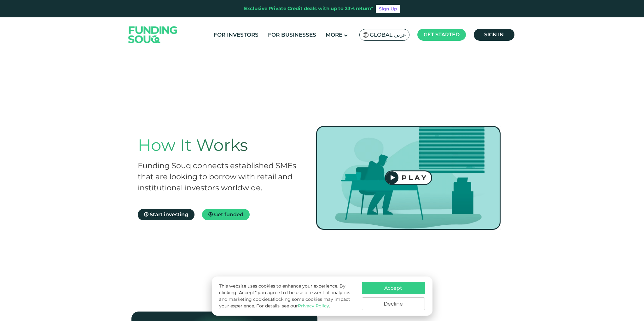  Describe the element at coordinates (366, 34) in the screenshot. I see `img: SA Flag` at that location.